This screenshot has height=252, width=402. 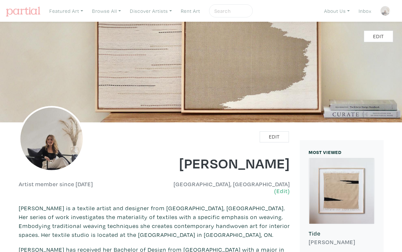 I want to click on h6: Tide, so click(x=341, y=233).